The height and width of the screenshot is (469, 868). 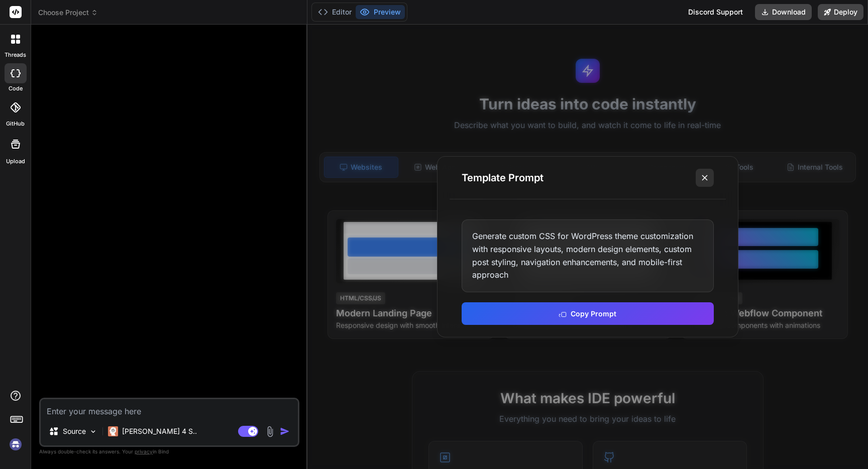 I want to click on button: Copy Prompt, so click(x=588, y=313).